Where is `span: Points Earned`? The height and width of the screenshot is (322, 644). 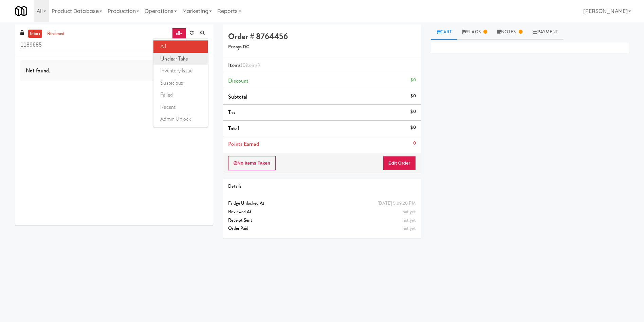 span: Points Earned is located at coordinates (243, 144).